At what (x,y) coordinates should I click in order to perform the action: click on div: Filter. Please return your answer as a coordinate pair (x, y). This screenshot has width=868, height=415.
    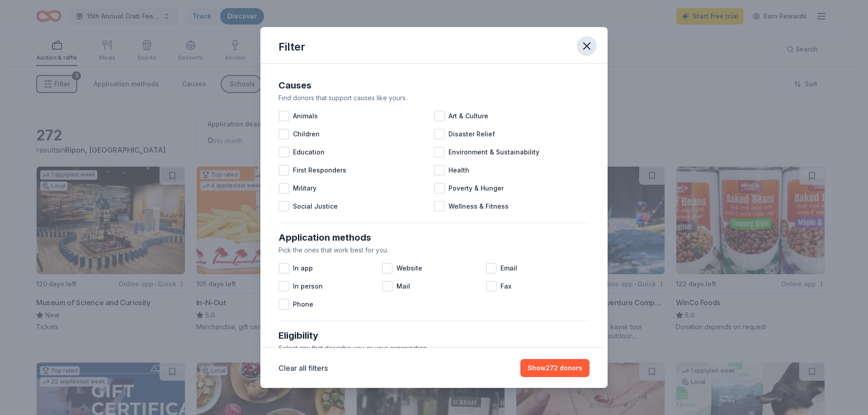
    Looking at the image, I should click on (291, 47).